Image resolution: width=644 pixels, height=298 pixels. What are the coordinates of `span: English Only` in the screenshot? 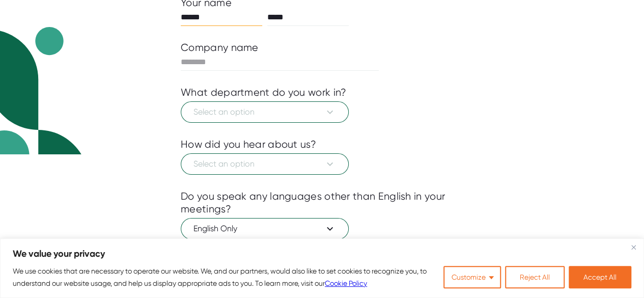 It's located at (265, 229).